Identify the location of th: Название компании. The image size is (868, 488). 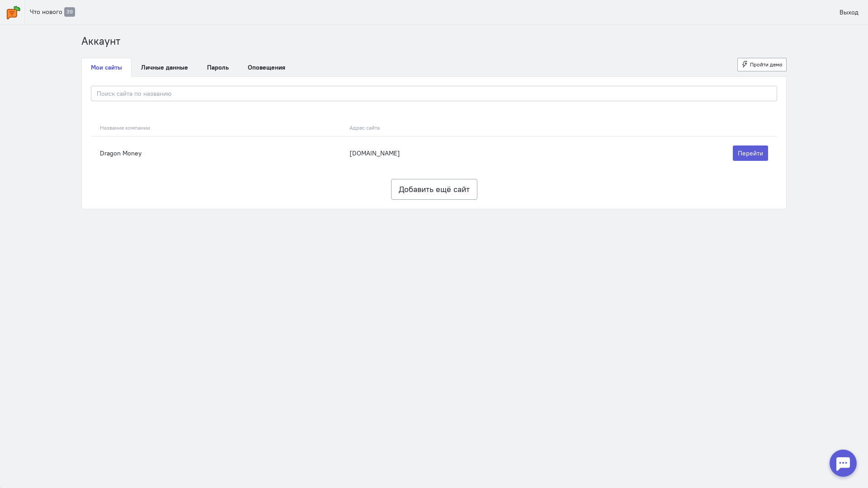
(218, 128).